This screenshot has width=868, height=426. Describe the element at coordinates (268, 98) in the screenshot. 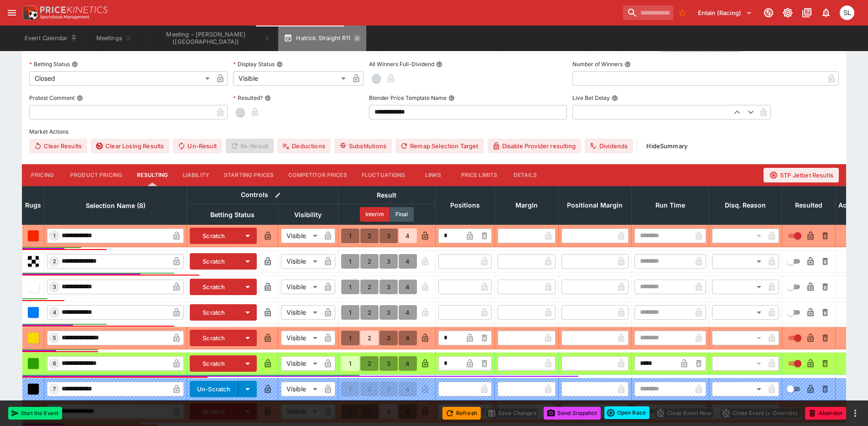

I see `button: Resulted?` at that location.